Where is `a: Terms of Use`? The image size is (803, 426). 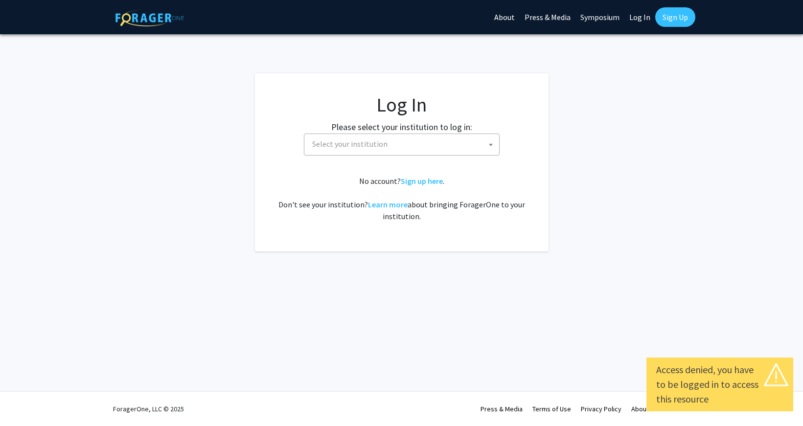 a: Terms of Use is located at coordinates (552, 409).